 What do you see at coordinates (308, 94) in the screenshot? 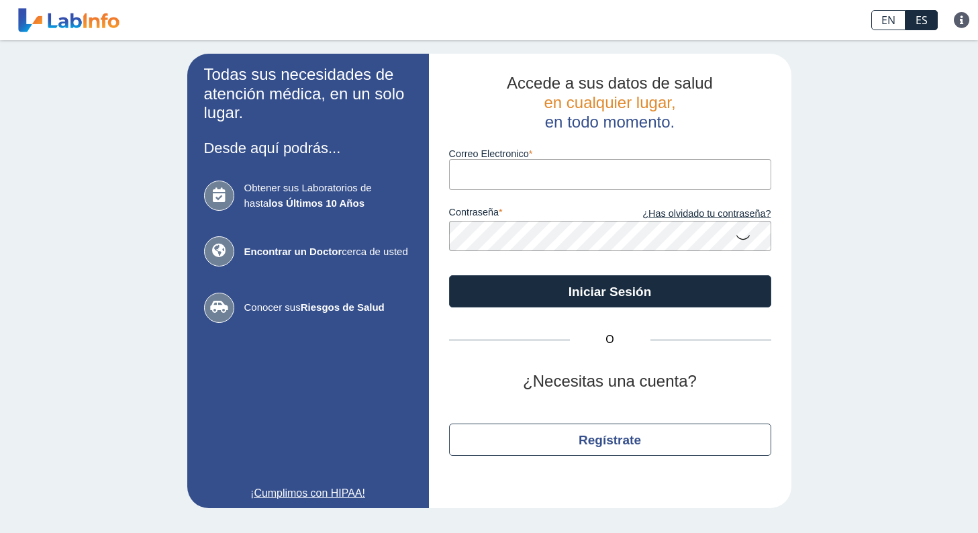
I see `h2: Todas sus necesidades de atención médica, en un solo lugar.` at bounding box center [308, 94].